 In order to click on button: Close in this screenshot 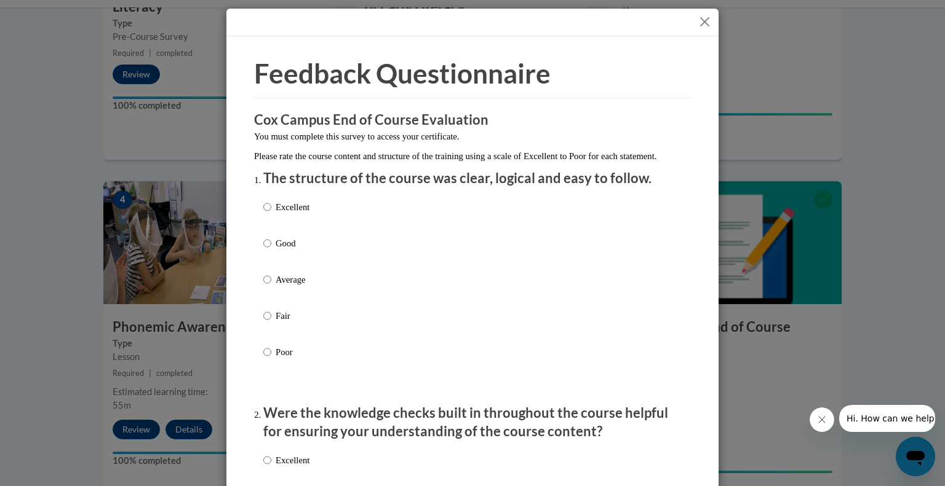, I will do `click(704, 22)`.